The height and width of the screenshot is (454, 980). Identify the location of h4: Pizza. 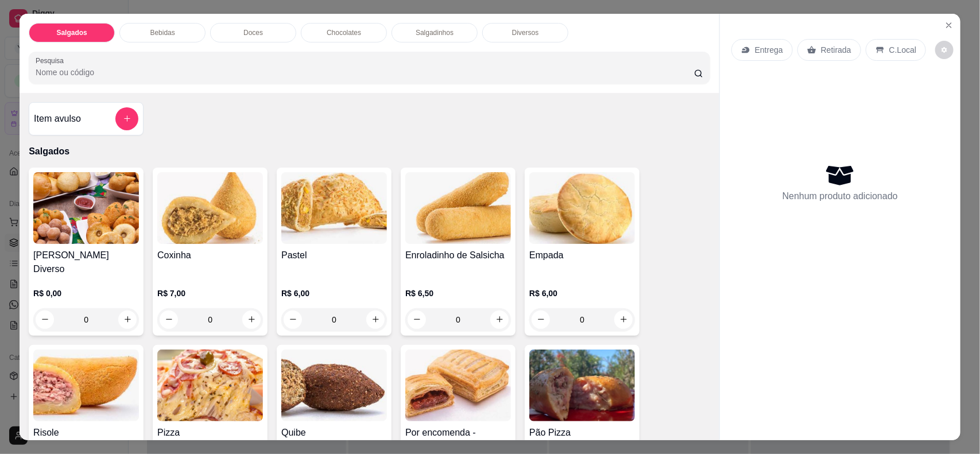
(210, 433).